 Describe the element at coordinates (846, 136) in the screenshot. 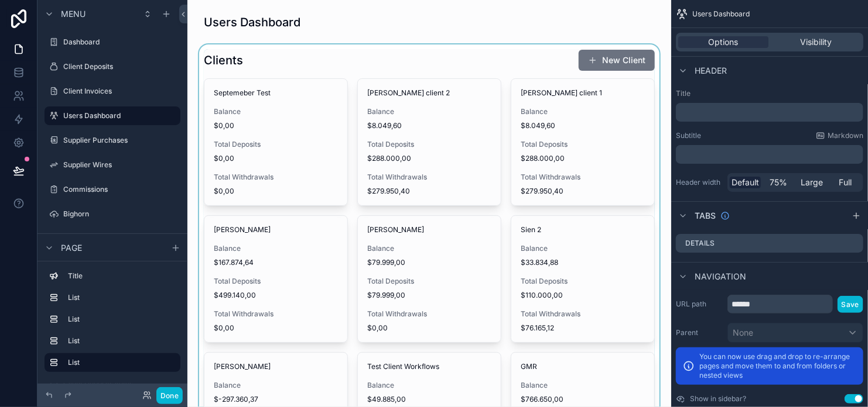

I see `span: Markdown` at that location.